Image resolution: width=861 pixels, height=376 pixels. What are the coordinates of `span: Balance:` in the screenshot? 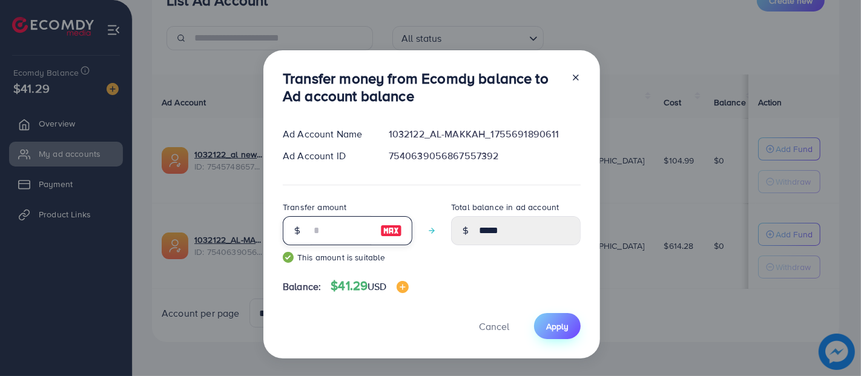 It's located at (301, 286).